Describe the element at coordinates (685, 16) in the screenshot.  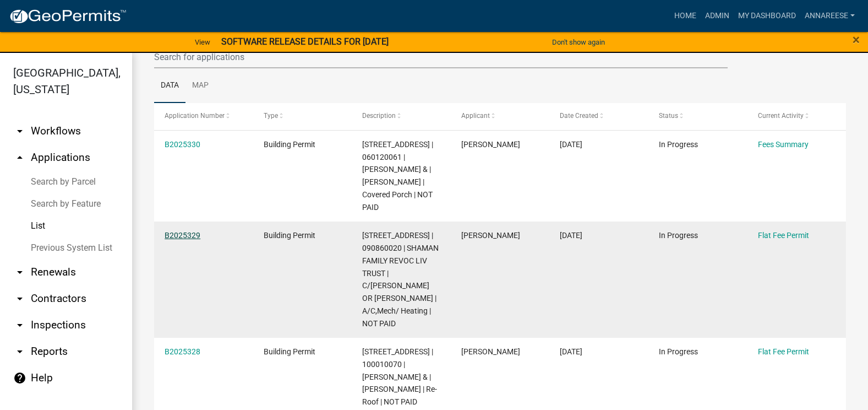
I see `a: Home` at that location.